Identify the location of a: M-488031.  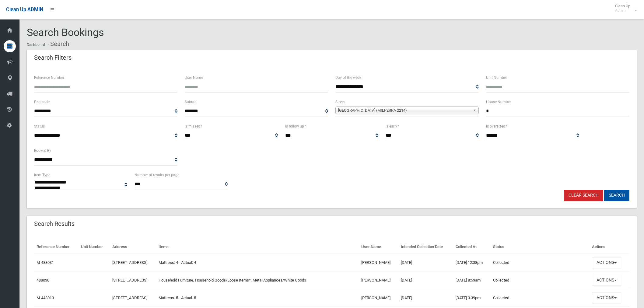
(45, 262).